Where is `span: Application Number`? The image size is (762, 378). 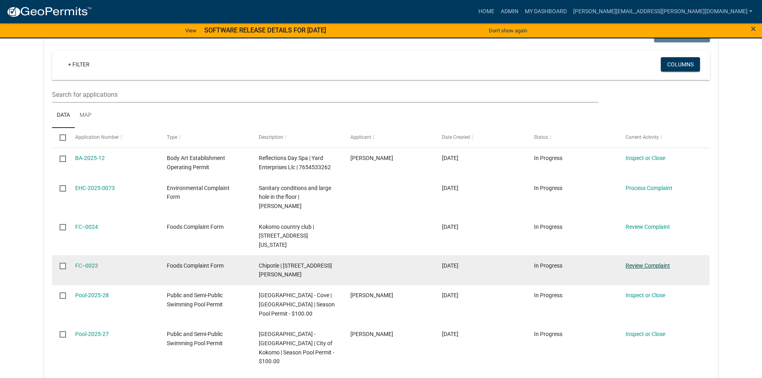
span: Application Number is located at coordinates (97, 137).